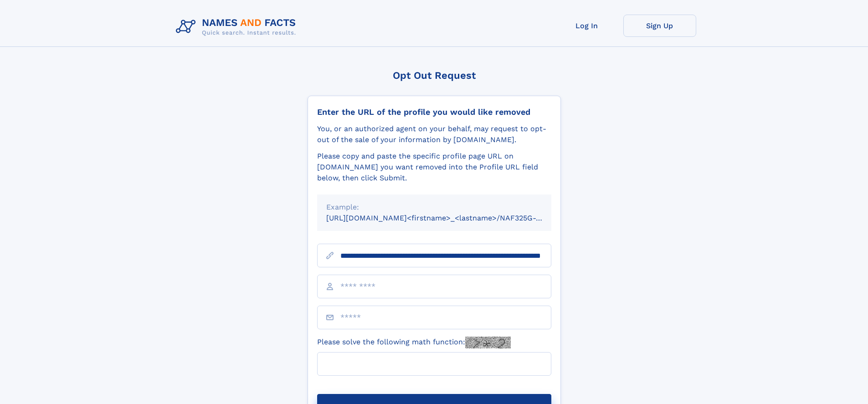 Image resolution: width=868 pixels, height=404 pixels. What do you see at coordinates (434, 112) in the screenshot?
I see `div: Enter the URL of the profile you would like removed` at bounding box center [434, 112].